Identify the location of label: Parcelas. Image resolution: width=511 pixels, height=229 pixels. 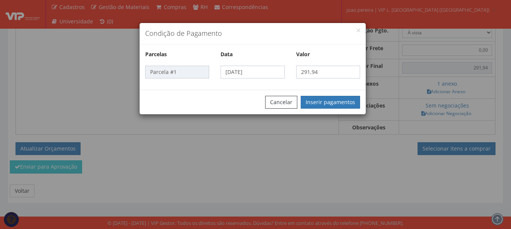
(156, 54).